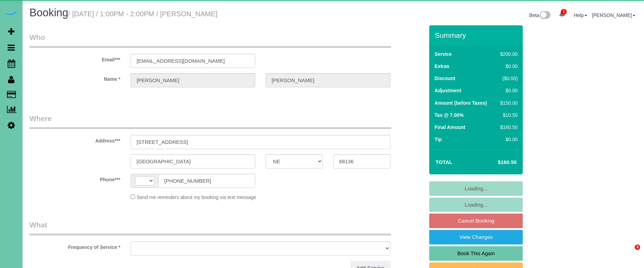 The width and height of the screenshot is (644, 268). I want to click on span: Send me reminders about my booking via text message, so click(197, 198).